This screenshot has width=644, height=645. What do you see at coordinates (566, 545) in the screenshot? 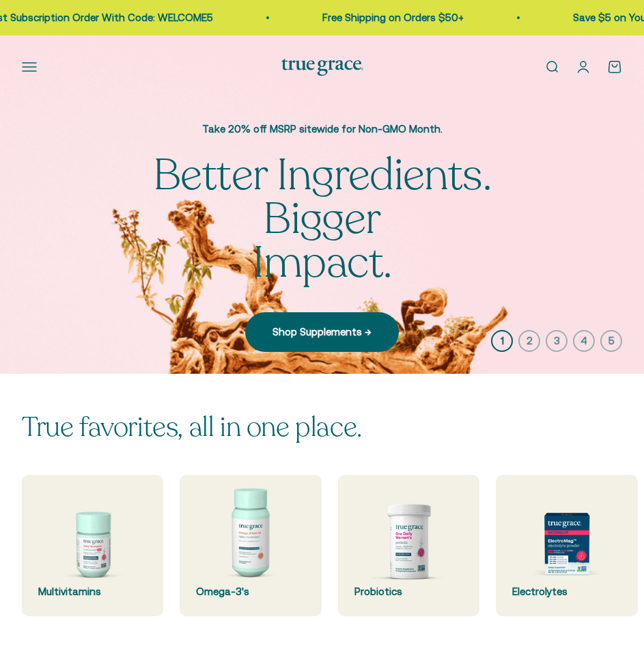
I see `a: Electrolytes` at bounding box center [566, 545].